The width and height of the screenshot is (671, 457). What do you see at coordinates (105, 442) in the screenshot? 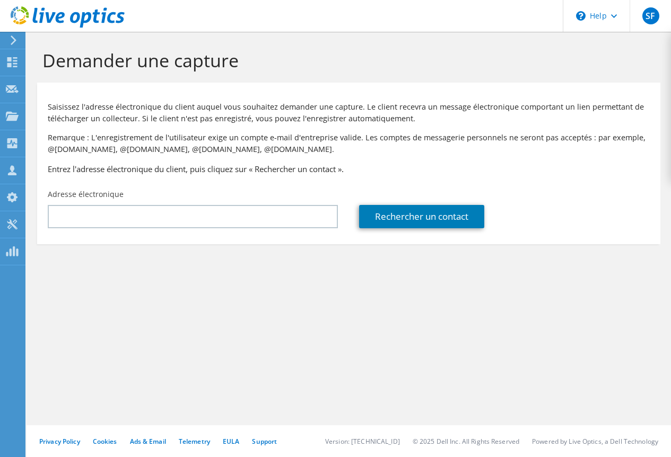
I see `a: Cookies` at bounding box center [105, 442].